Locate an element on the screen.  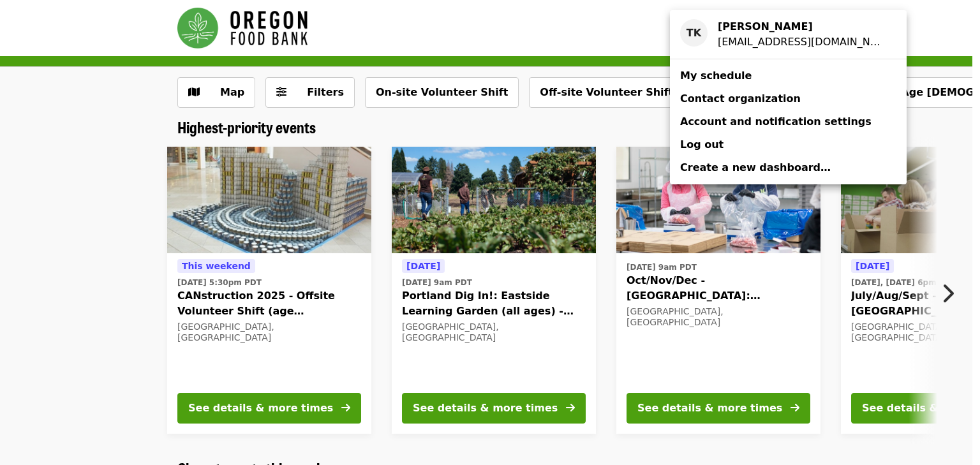
div: TK is located at coordinates (694, 32).